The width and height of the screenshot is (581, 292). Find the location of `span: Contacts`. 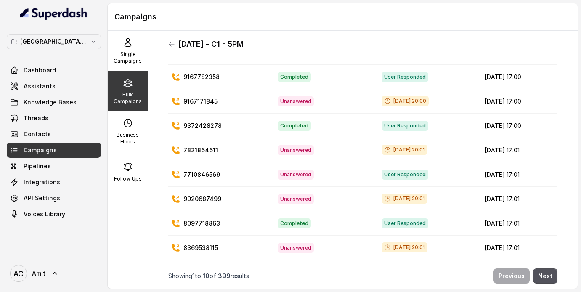

span: Contacts is located at coordinates (37, 134).